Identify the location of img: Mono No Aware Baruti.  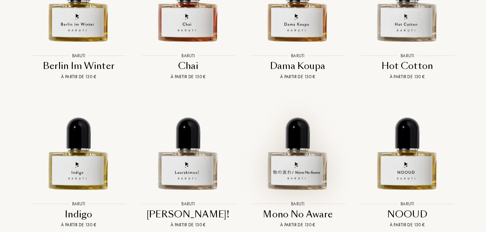
(298, 144).